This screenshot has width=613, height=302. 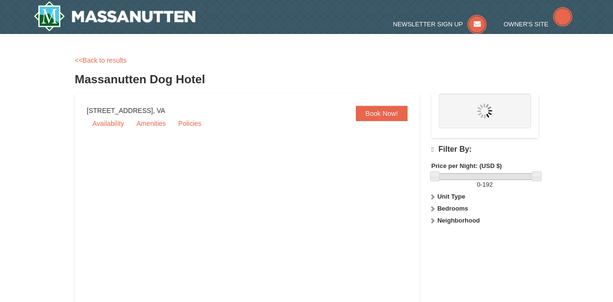 I want to click on span: Owner's Site, so click(x=526, y=24).